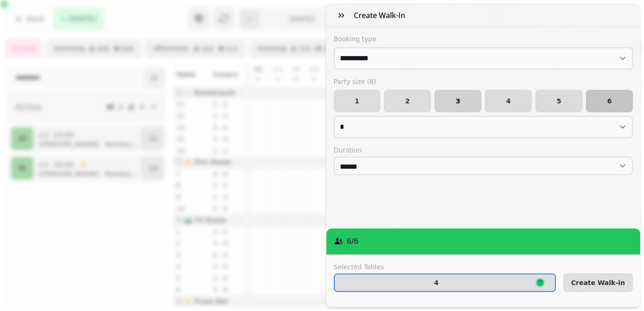 This screenshot has width=644, height=311. I want to click on button: 2, so click(407, 101).